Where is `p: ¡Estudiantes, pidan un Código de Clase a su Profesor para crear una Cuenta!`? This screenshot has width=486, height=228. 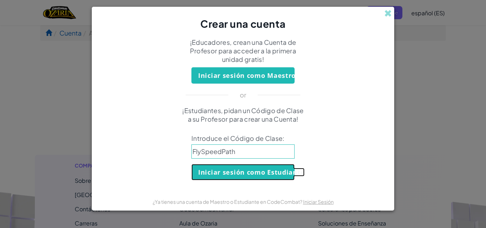 p: ¡Estudiantes, pidan un Código de Clase a su Profesor para crear una Cuenta! is located at coordinates (243, 115).